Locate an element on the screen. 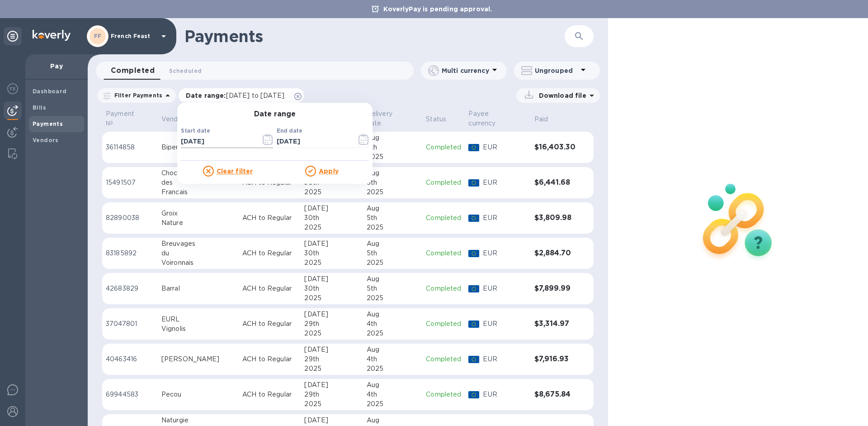 The image size is (868, 426). u: Clear filter is located at coordinates (235, 171).